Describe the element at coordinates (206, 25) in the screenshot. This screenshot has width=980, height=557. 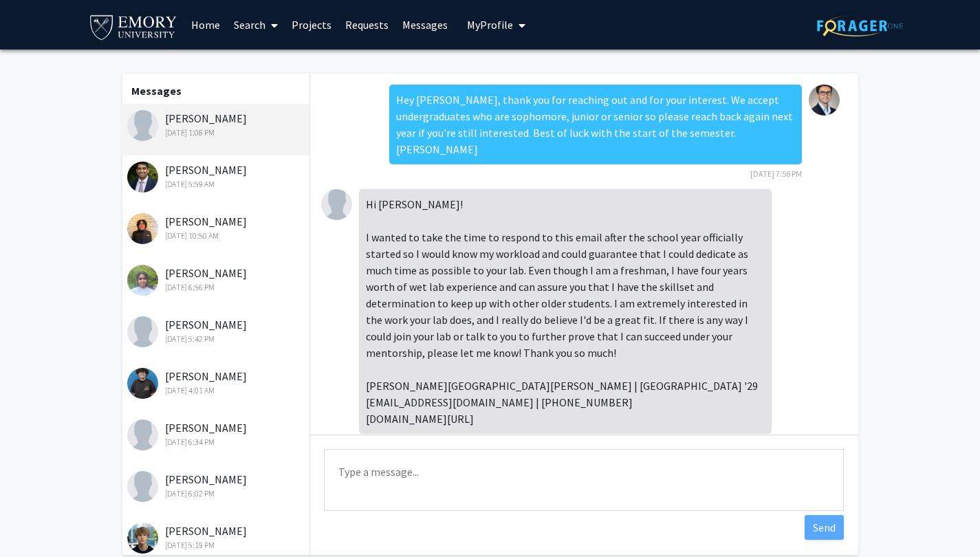
I see `a: Home` at that location.